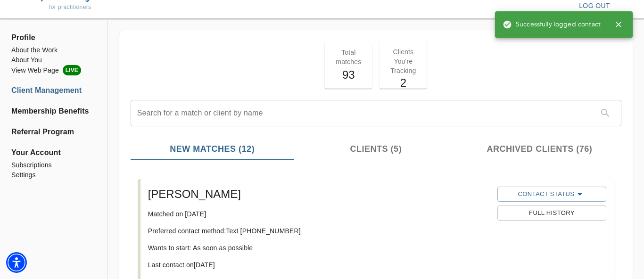 The image size is (644, 279). I want to click on a: About You, so click(54, 60).